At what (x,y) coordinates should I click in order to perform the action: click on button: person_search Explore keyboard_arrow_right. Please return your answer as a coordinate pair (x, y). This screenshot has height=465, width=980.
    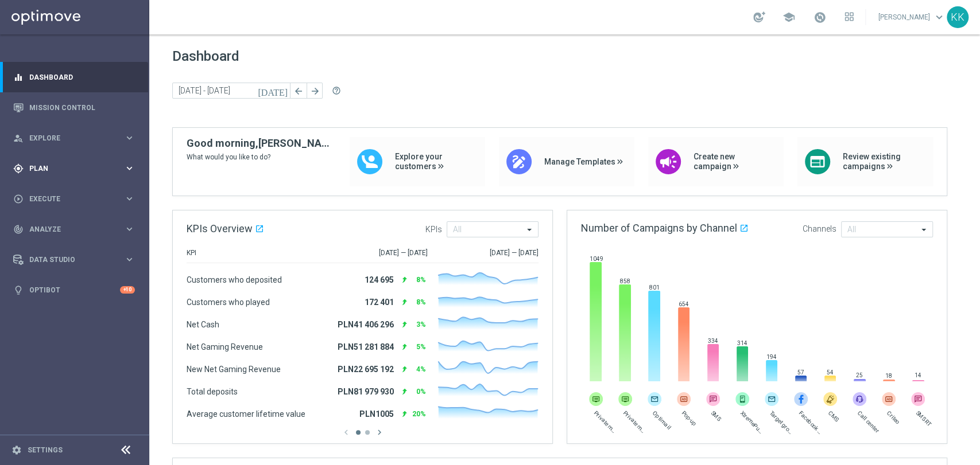
    Looking at the image, I should click on (74, 138).